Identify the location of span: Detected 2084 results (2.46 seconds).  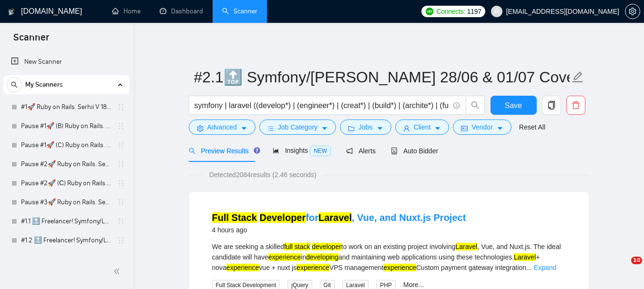
(263, 175).